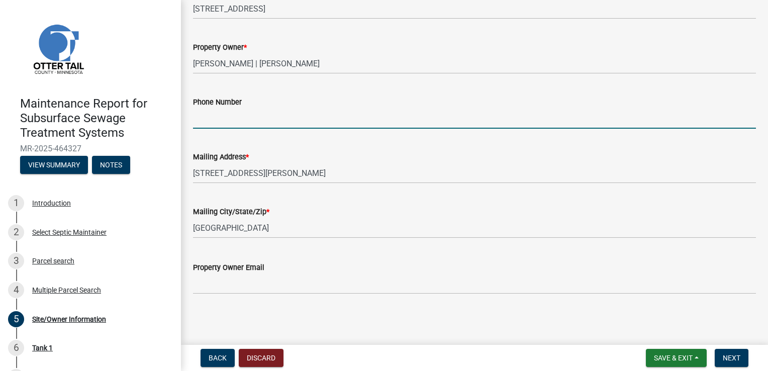 This screenshot has width=768, height=371. Describe the element at coordinates (16, 348) in the screenshot. I see `div: 6` at that location.